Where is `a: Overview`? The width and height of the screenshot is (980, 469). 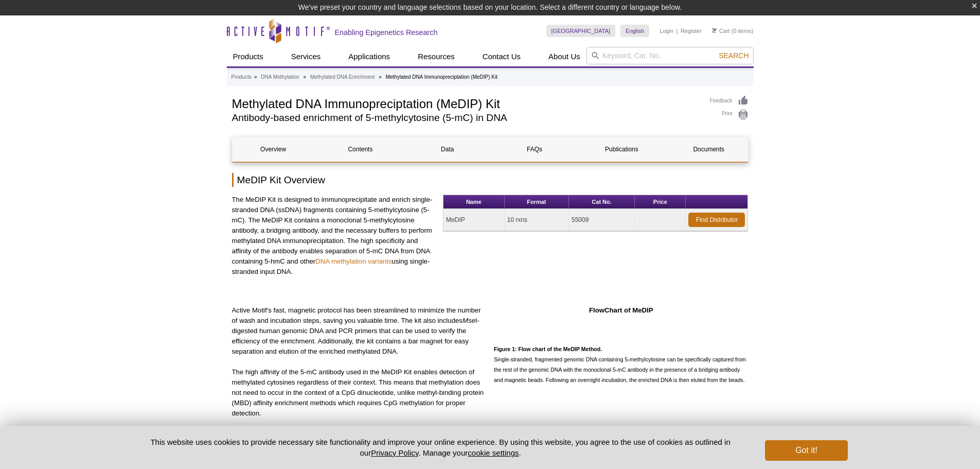 a: Overview is located at coordinates (273, 150).